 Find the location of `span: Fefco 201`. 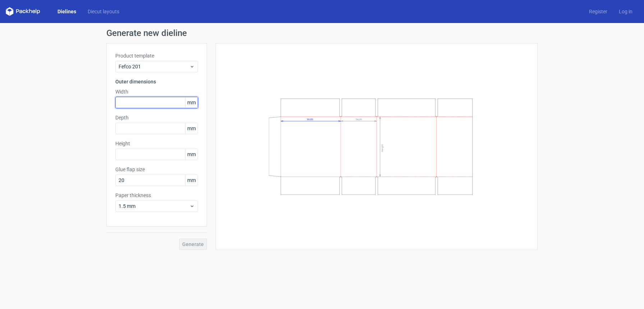

span: Fefco 201 is located at coordinates (154, 67).